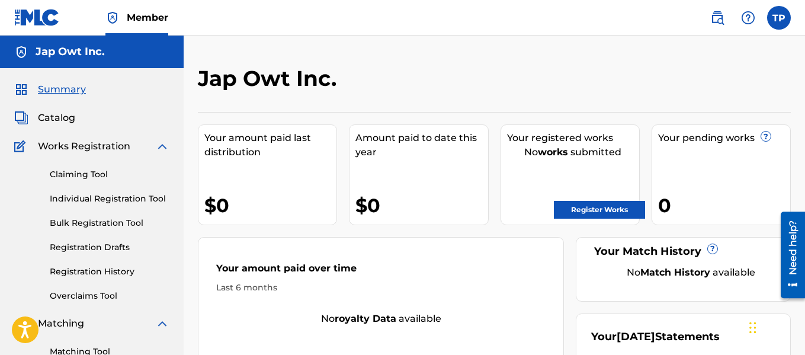 The height and width of the screenshot is (355, 805). Describe the element at coordinates (56, 118) in the screenshot. I see `span: Catalog` at that location.